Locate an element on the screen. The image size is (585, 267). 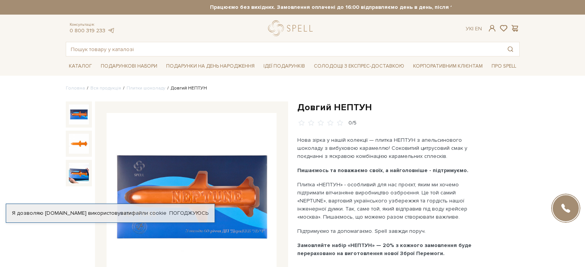
a: Погоджуюсь is located at coordinates (189, 213).